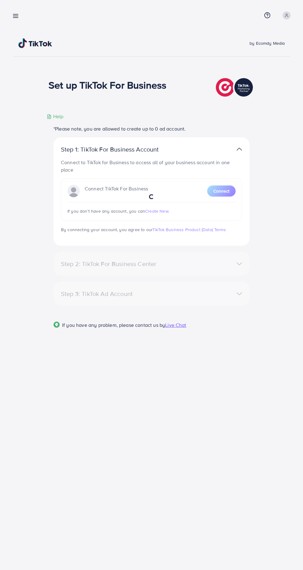 The width and height of the screenshot is (303, 570). I want to click on span: If you have any problem, please contact us by, so click(113, 325).